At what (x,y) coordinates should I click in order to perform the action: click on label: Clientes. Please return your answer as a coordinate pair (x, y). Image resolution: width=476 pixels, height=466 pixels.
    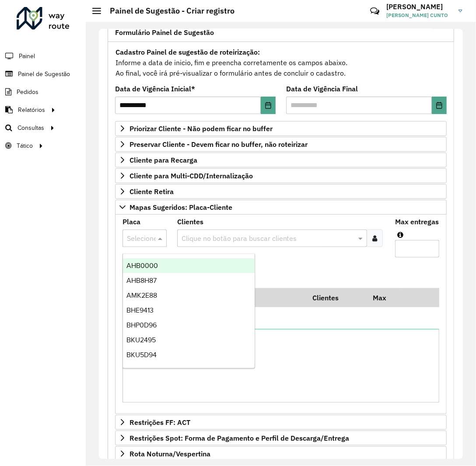
    Looking at the image, I should click on (190, 222).